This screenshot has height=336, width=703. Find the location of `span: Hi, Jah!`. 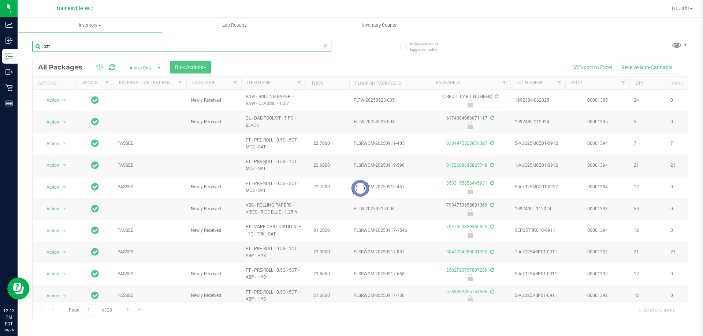

span: Hi, Jah! is located at coordinates (680, 8).